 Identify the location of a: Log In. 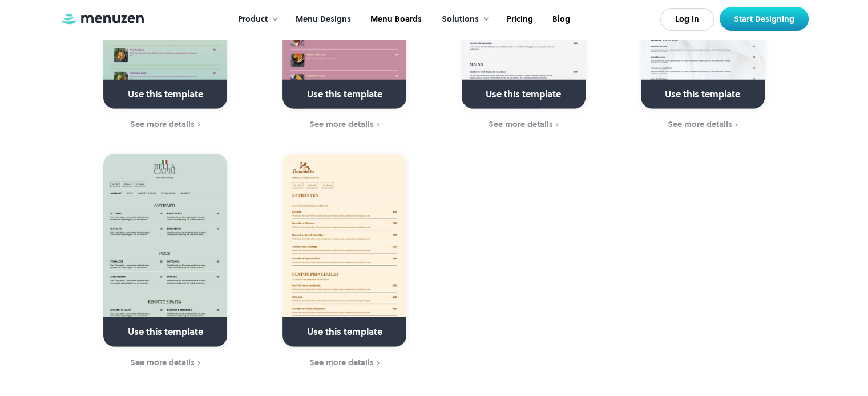
(687, 20).